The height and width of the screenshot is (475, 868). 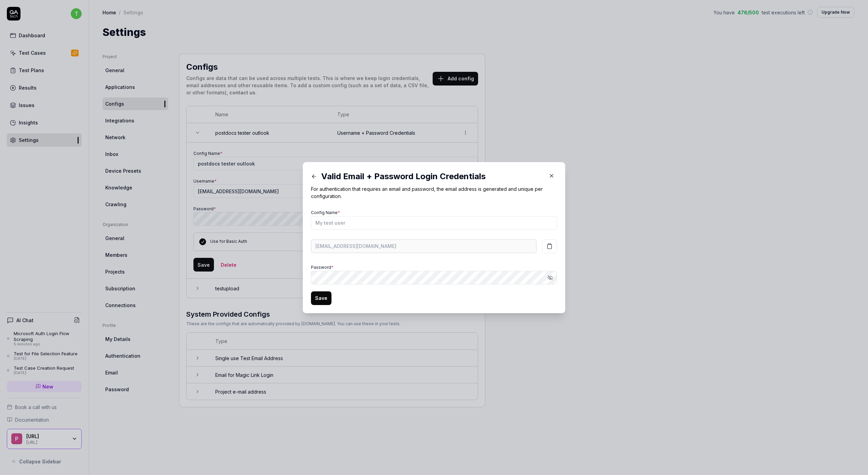 What do you see at coordinates (325, 212) in the screenshot?
I see `label: Config Name` at bounding box center [325, 212].